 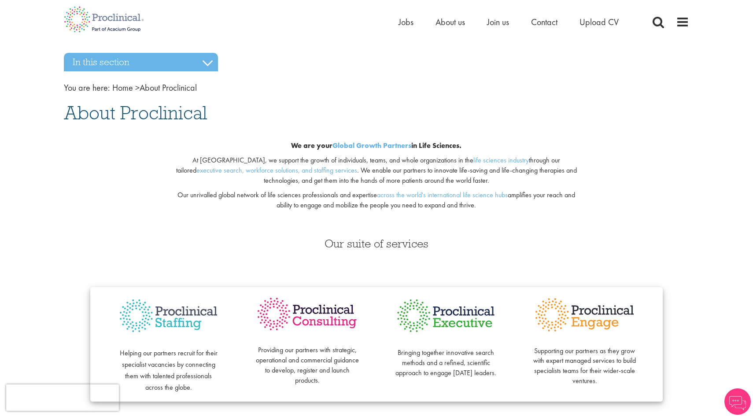 I want to click on p: Our unrivalled global network of life sciences professionals and expertise amplifies your reach a..., so click(x=376, y=200).